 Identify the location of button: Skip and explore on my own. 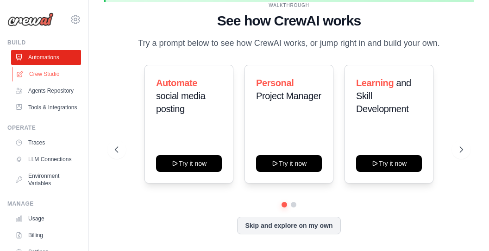
(289, 226).